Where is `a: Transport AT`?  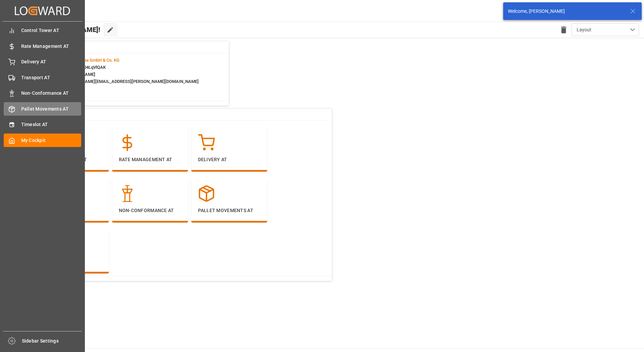 a: Transport AT is located at coordinates (42, 78).